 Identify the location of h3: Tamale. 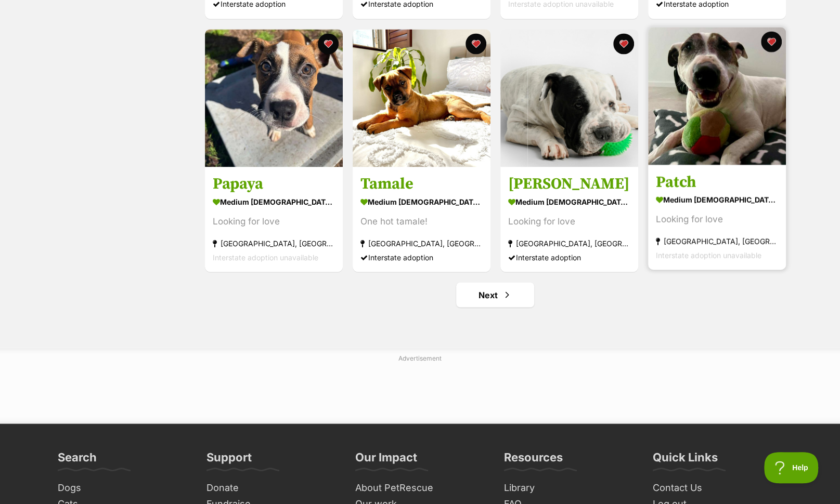
(421, 184).